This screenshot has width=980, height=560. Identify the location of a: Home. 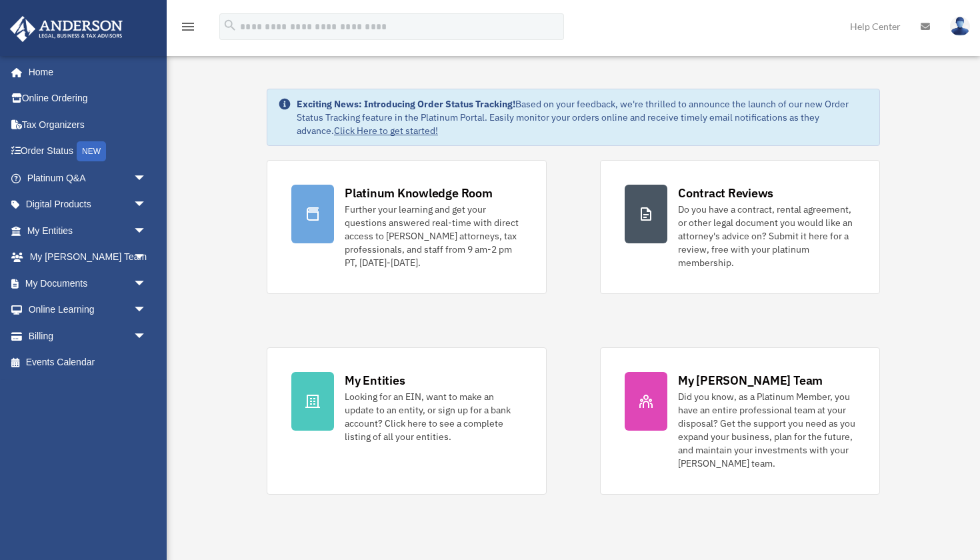
(85, 72).